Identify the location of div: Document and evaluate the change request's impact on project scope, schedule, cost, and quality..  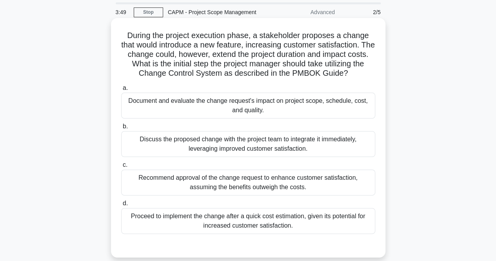
(248, 105).